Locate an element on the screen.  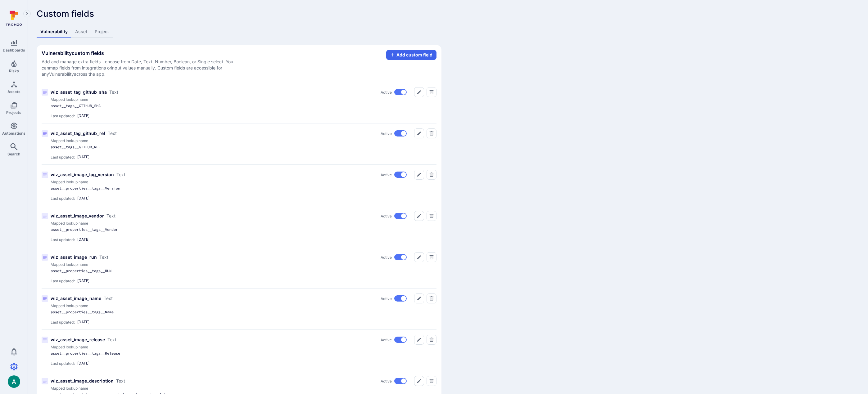
span: Automations is located at coordinates (13, 133).